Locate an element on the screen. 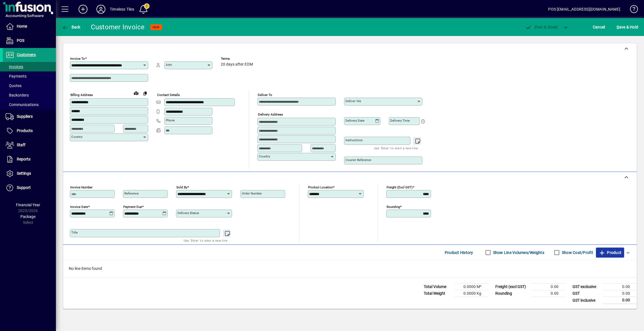 Image resolution: width=644 pixels, height=331 pixels. span: Payments is located at coordinates (16, 76).